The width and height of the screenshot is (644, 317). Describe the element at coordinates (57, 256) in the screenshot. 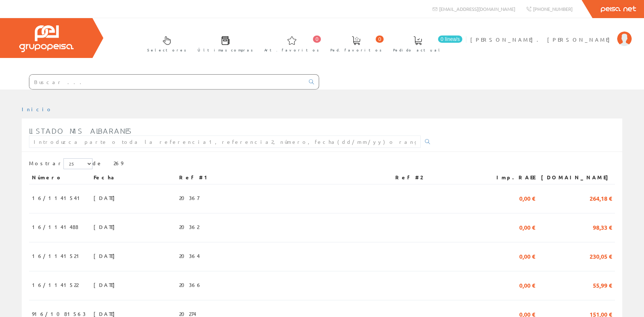

I see `span: 16/1141521` at that location.